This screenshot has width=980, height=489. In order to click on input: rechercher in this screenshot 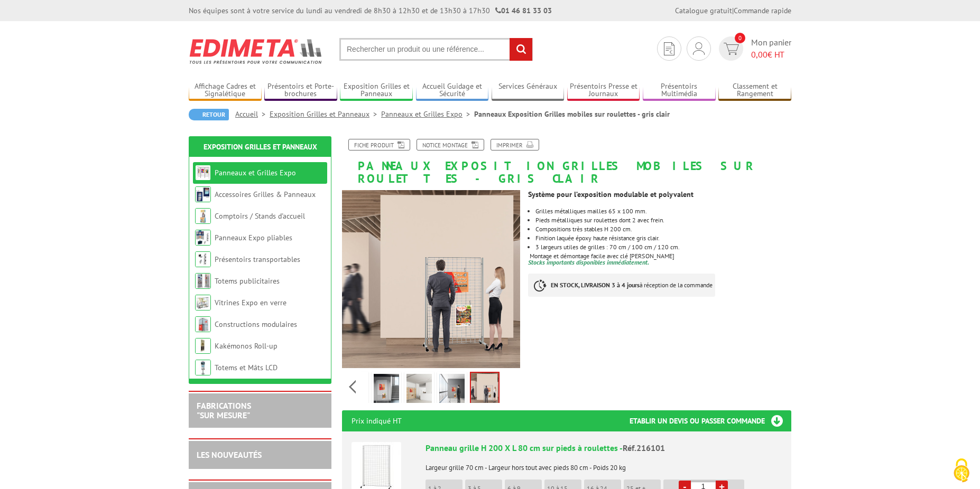, I will do `click(520, 49)`.